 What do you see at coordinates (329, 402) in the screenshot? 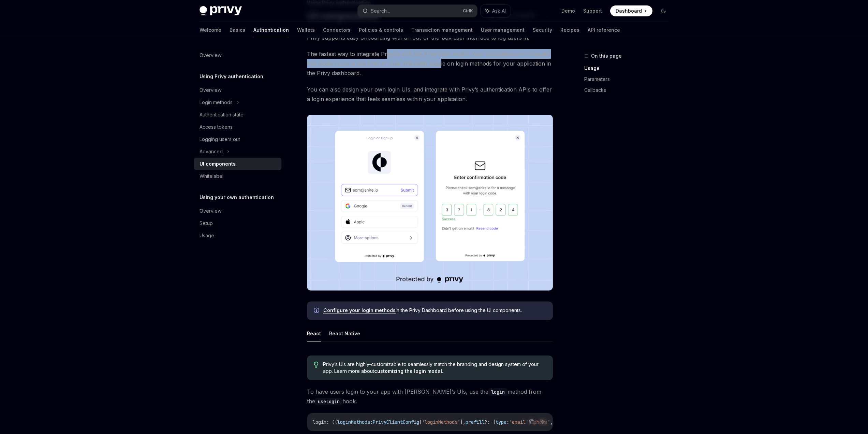
I see `code: useLogin` at bounding box center [329, 402].